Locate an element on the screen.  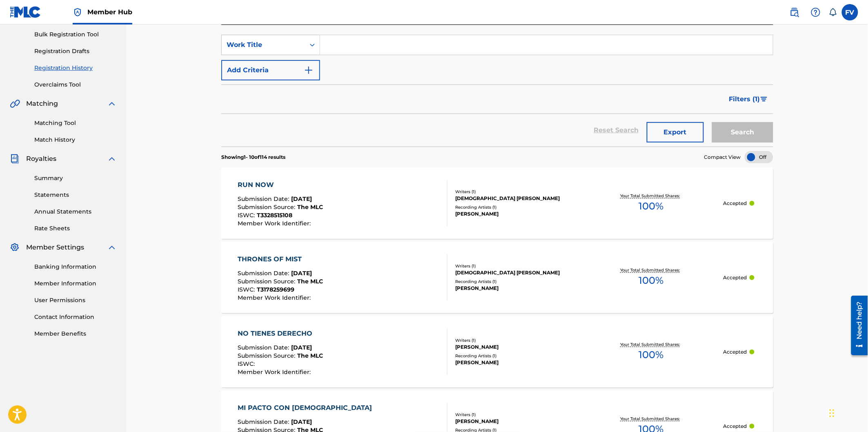
img: 9d2ae6d4665cec9f34b9.svg is located at coordinates (308, 70).